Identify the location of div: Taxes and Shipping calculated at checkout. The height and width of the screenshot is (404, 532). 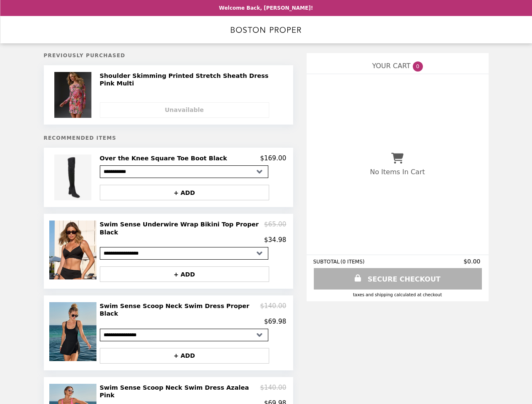
(397, 295).